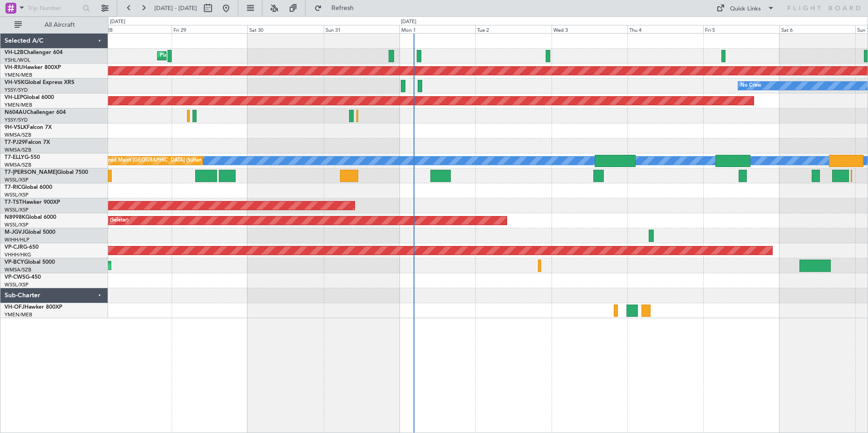 The image size is (868, 433). Describe the element at coordinates (30, 217) in the screenshot. I see `a: N8998KGlobal 6000` at that location.